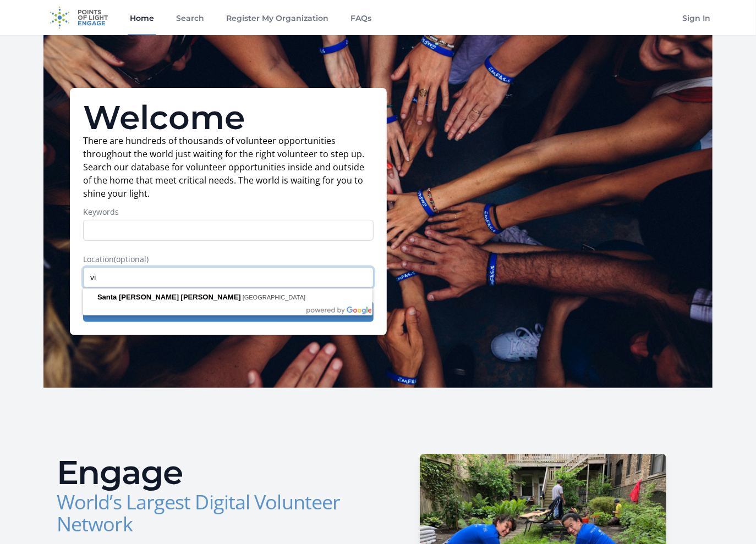 This screenshot has height=544, width=756. I want to click on label: Location, so click(228, 259).